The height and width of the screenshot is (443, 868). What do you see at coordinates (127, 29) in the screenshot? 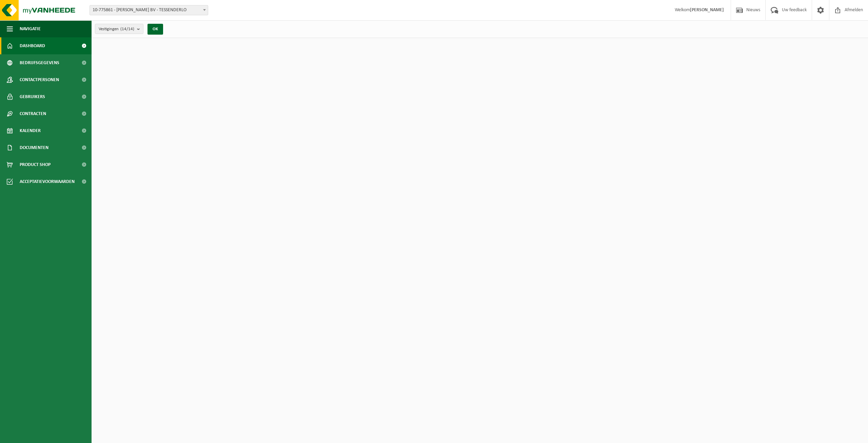
I see `count: (14/14)` at bounding box center [127, 29].